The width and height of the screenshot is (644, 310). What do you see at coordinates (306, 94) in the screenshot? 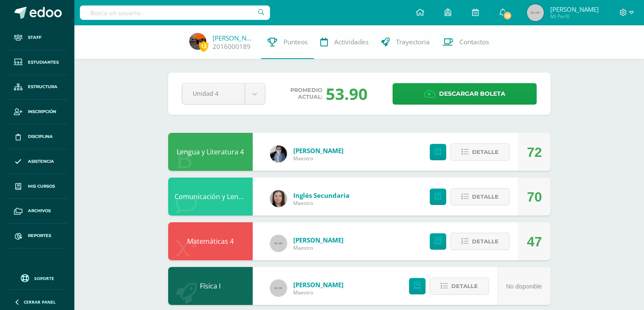
I see `span: Promedio actual:` at bounding box center [306, 94].